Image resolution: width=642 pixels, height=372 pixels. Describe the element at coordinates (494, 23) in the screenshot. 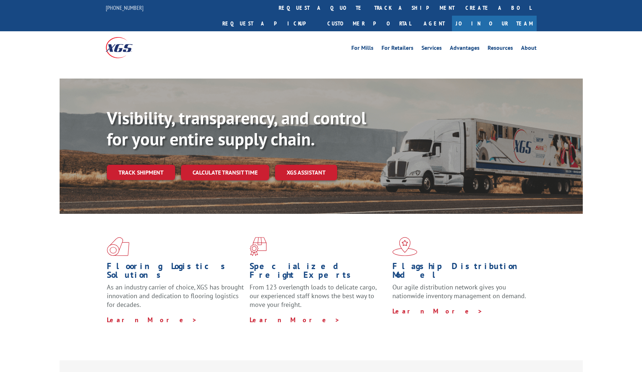

I see `a: Join Our Team` at that location.